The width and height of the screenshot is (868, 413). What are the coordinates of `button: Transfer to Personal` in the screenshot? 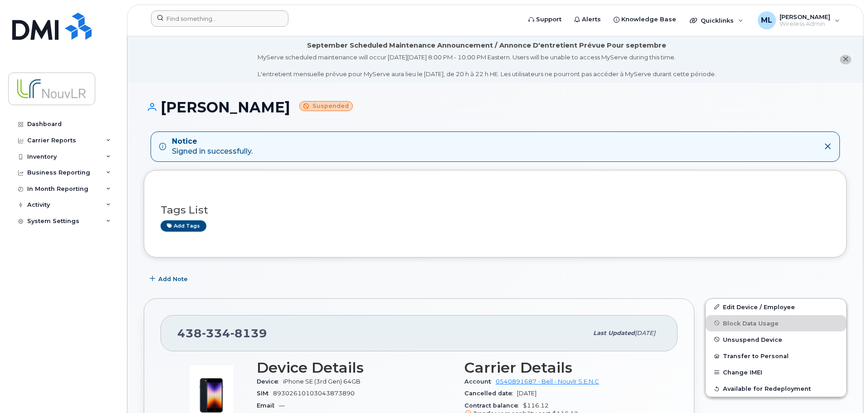 It's located at (775, 356).